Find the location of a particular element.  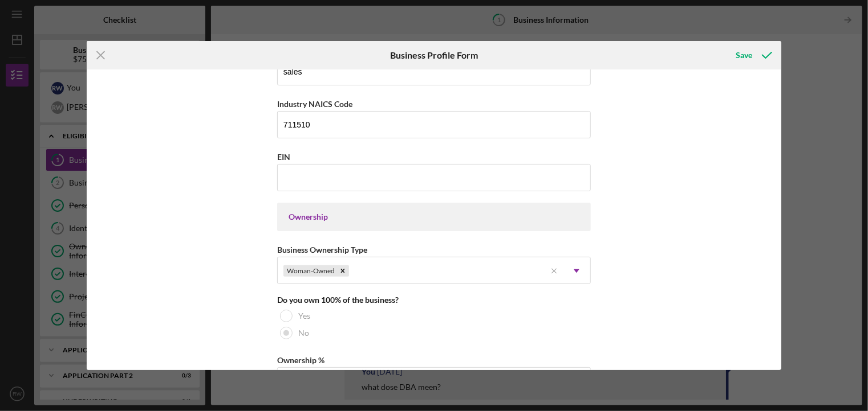

label: Industry NAICS Code is located at coordinates (314, 103).